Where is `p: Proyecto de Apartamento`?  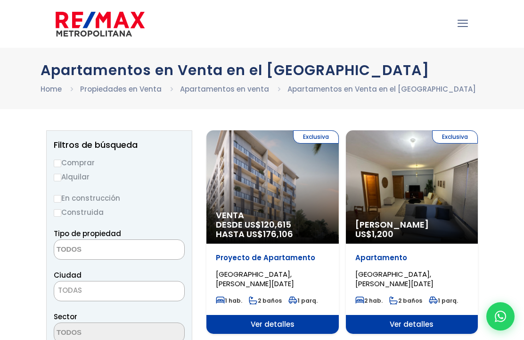
p: Proyecto de Apartamento is located at coordinates (273, 258).